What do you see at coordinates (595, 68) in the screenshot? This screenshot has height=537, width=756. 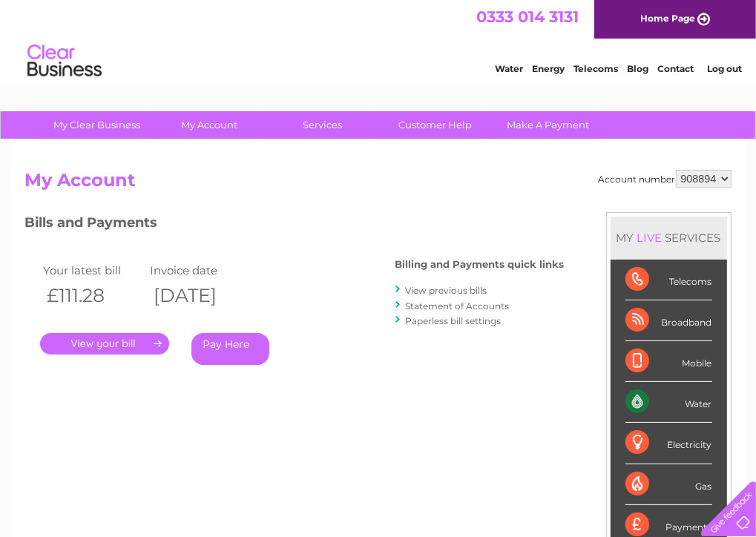 I see `a: Telecoms` at bounding box center [595, 68].